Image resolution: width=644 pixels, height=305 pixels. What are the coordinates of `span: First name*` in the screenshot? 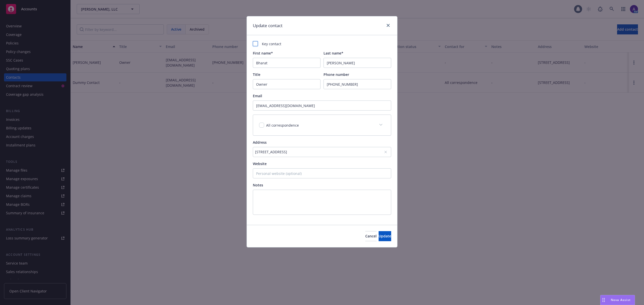 It's located at (263, 53).